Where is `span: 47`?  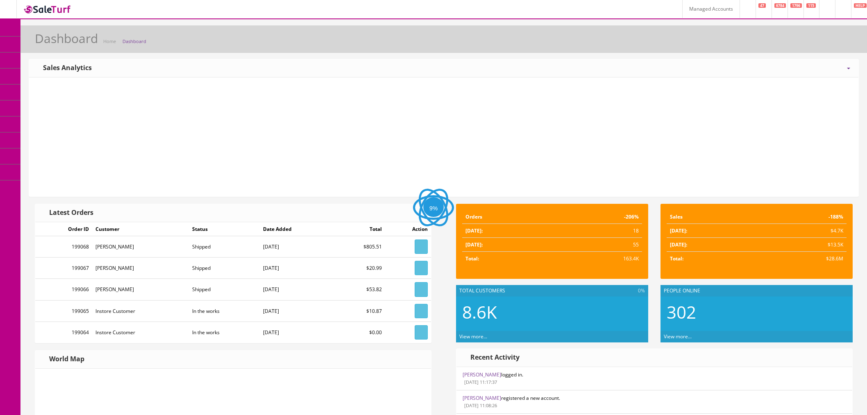 span: 47 is located at coordinates (762, 5).